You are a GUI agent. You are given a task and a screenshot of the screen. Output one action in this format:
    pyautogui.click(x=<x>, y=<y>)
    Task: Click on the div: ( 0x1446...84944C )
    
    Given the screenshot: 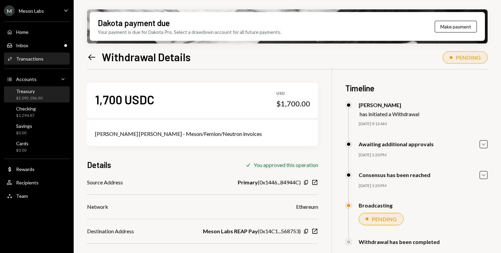 What is the action you would take?
    pyautogui.click(x=269, y=182)
    